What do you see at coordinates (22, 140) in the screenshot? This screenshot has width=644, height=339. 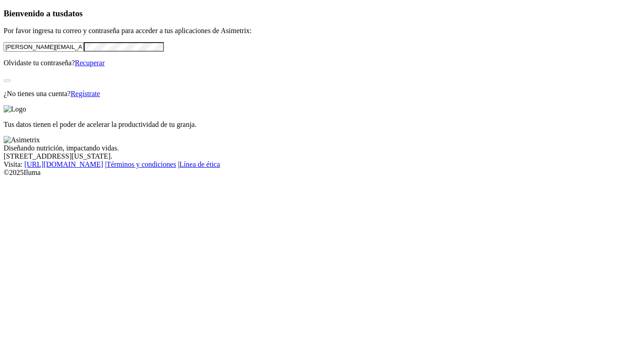 I see `img: Asimetrix` at bounding box center [22, 140].